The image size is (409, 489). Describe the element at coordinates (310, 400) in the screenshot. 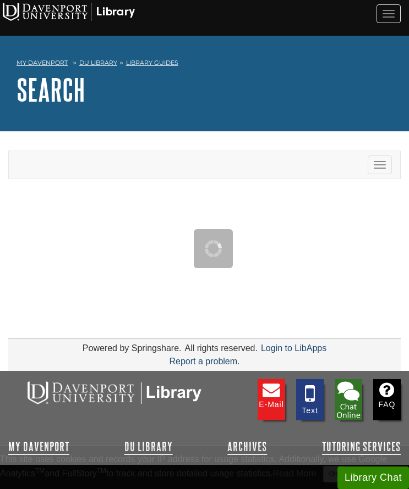

I see `a: Text` at that location.